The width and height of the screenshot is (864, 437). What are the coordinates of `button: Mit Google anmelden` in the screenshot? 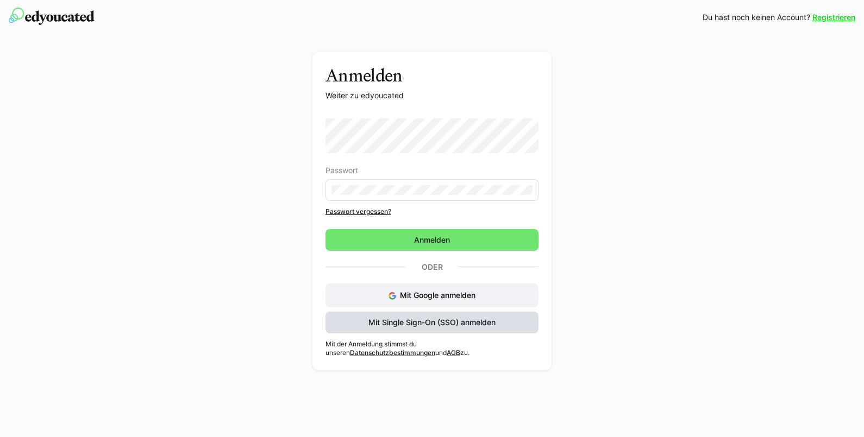 It's located at (432, 295).